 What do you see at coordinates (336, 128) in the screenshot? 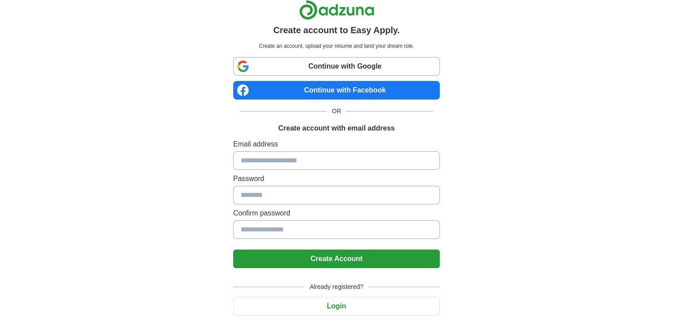
I see `h1: Create account with email address` at bounding box center [336, 128].